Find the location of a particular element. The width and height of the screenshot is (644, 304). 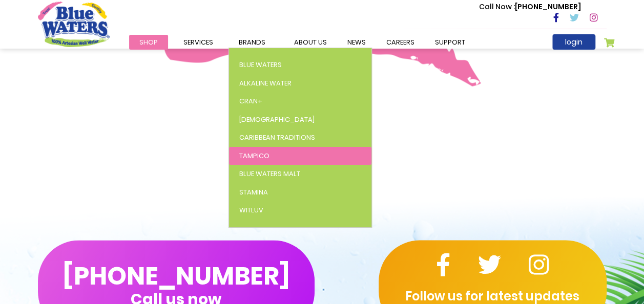

span: Caribbean Traditions is located at coordinates (277, 137).